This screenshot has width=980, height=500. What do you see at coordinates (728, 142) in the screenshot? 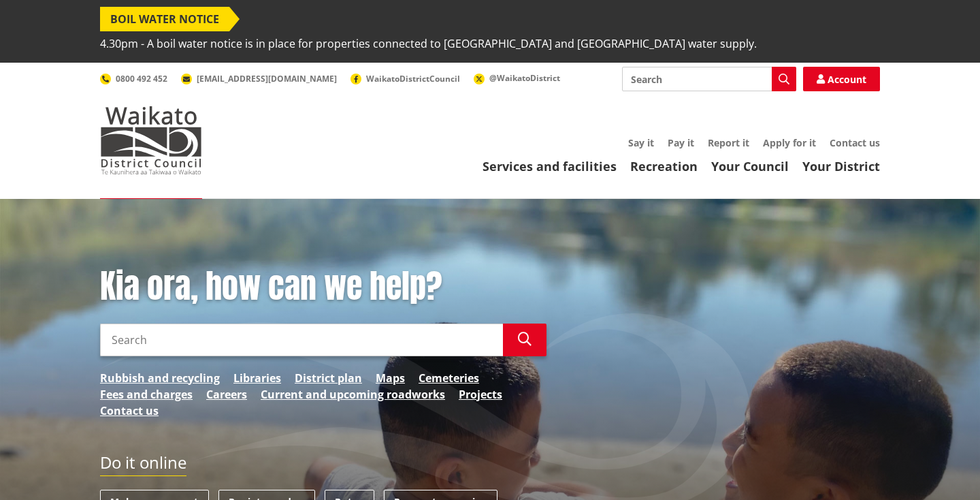
I see `a: Report it` at bounding box center [728, 142].